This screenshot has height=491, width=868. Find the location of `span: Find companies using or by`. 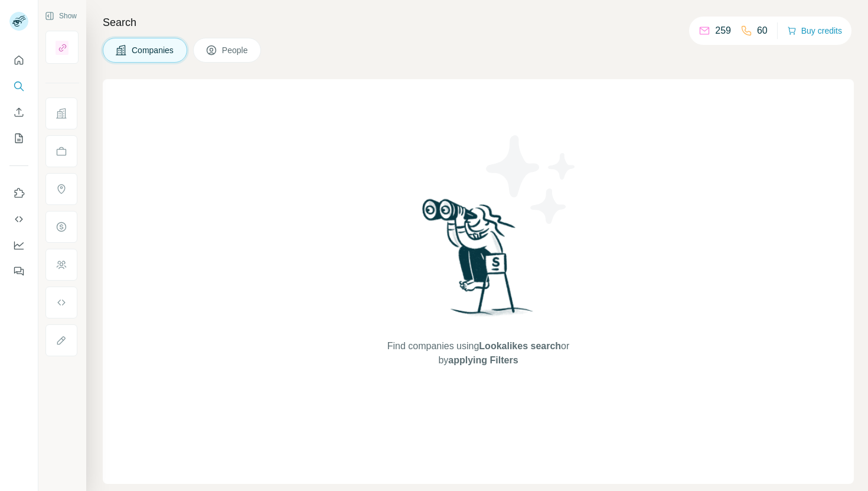

span: Find companies using or by is located at coordinates (478, 354).